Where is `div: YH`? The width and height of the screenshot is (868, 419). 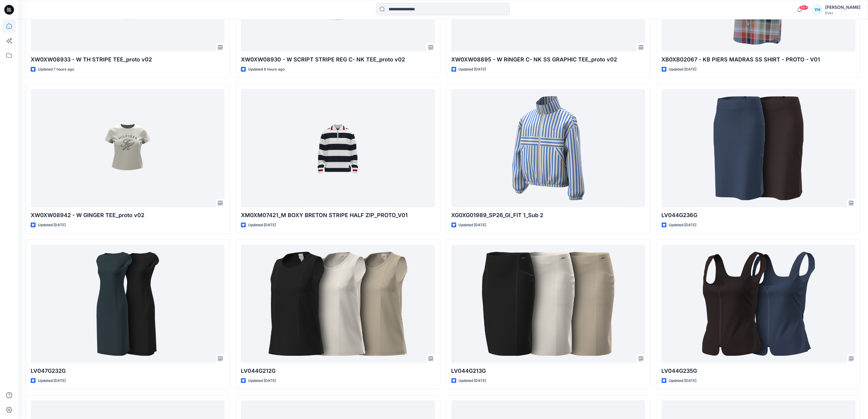 div: YH is located at coordinates (817, 10).